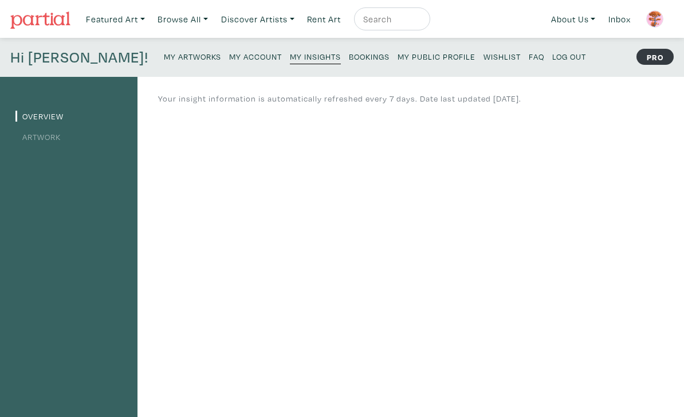 The height and width of the screenshot is (417, 684). Describe the element at coordinates (256, 56) in the screenshot. I see `a: My Account` at that location.